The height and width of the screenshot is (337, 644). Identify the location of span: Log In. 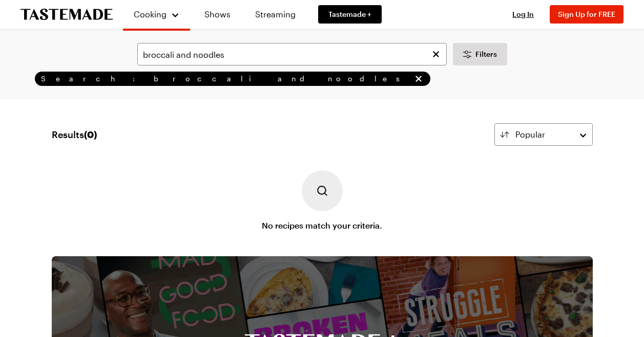
(523, 14).